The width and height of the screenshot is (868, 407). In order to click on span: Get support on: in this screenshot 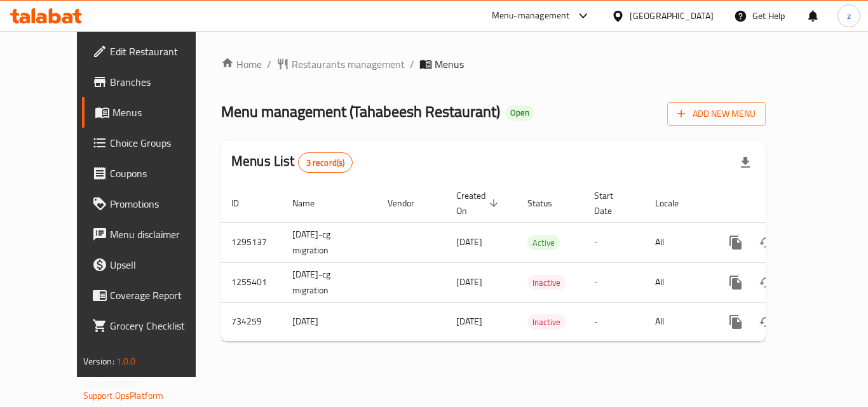, I will do `click(113, 383)`.